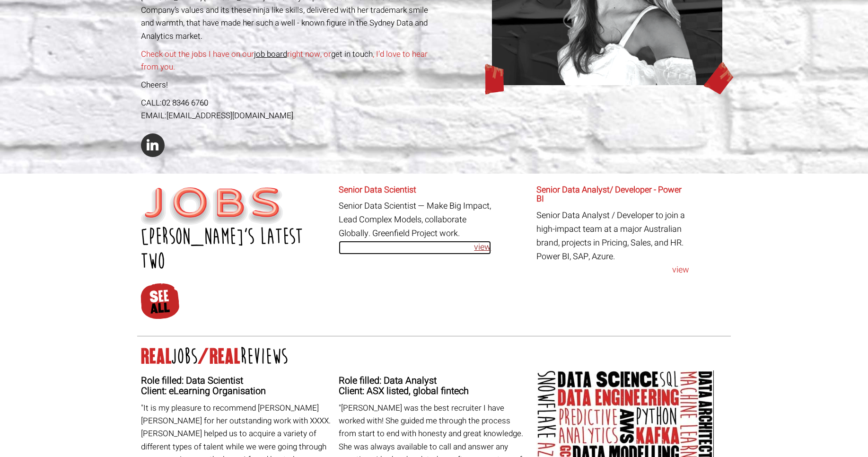 The width and height of the screenshot is (868, 457). I want to click on h4: Role filled: Data Analyst Client: ASX listed, global fintech, so click(434, 386).